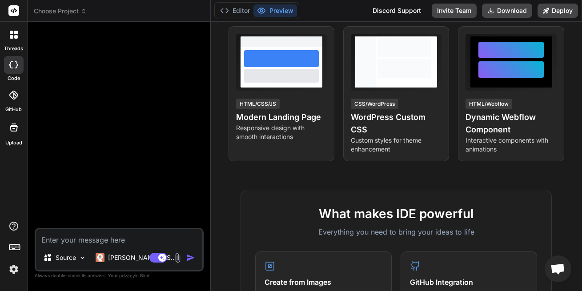 This screenshot has height=291, width=582. I want to click on button: Invite Team, so click(454, 11).